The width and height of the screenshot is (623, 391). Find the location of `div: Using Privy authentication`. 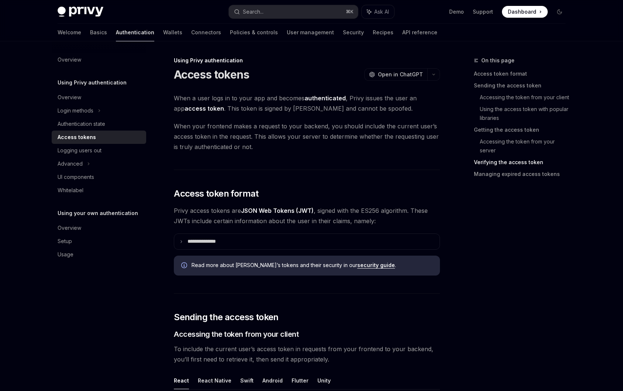

div: Using Privy authentication is located at coordinates (307, 61).